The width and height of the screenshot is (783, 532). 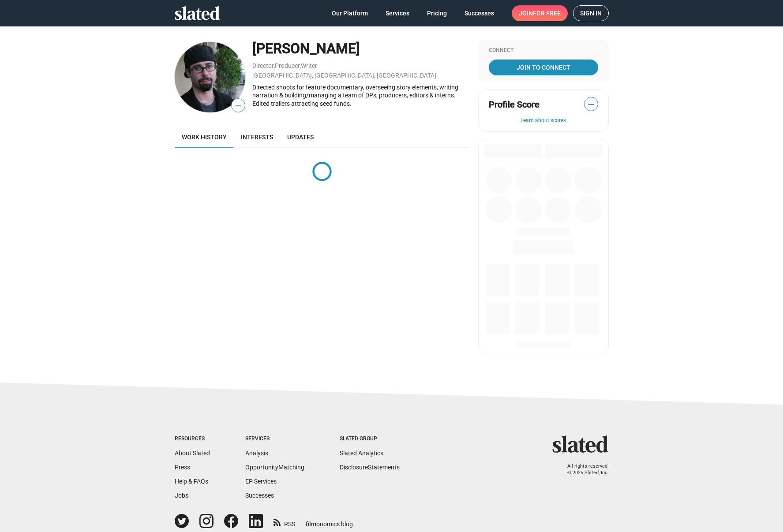 What do you see at coordinates (544, 67) in the screenshot?
I see `span: Join To Connect` at bounding box center [544, 67].